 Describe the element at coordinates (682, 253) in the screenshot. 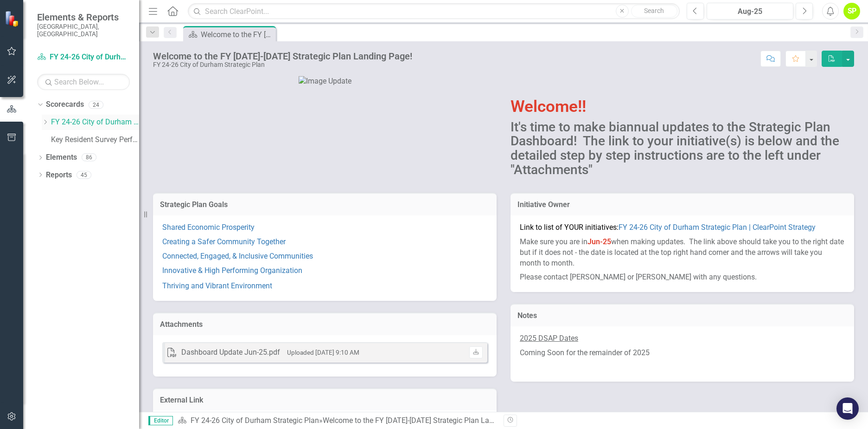

I see `p: Make sure you are in when making updates. The link above should take you to the right date but if...` at that location.